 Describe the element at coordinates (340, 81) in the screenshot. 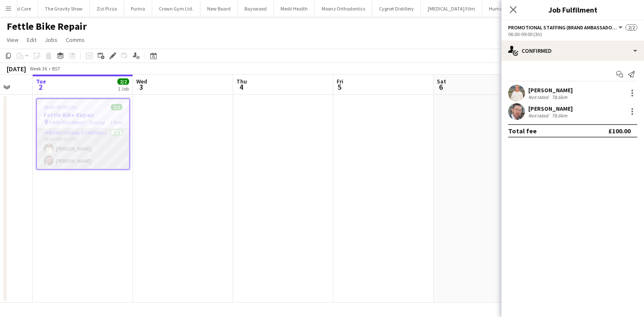

I see `span: Fri` at that location.